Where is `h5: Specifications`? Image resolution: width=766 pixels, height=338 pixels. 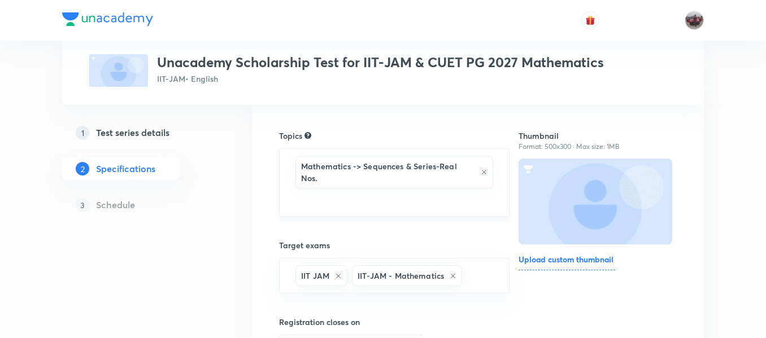
h5: Specifications is located at coordinates (125, 169).